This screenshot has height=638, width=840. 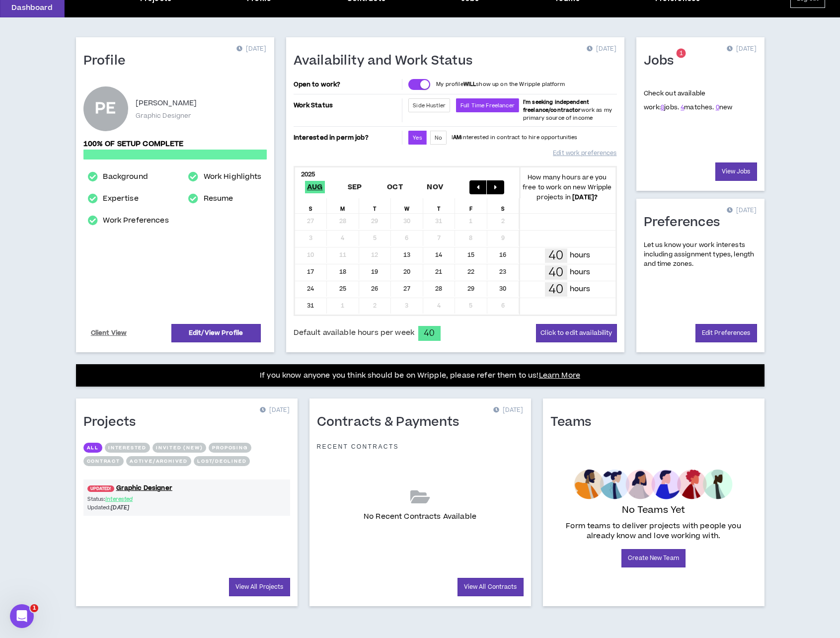 I want to click on div: M, so click(x=343, y=206).